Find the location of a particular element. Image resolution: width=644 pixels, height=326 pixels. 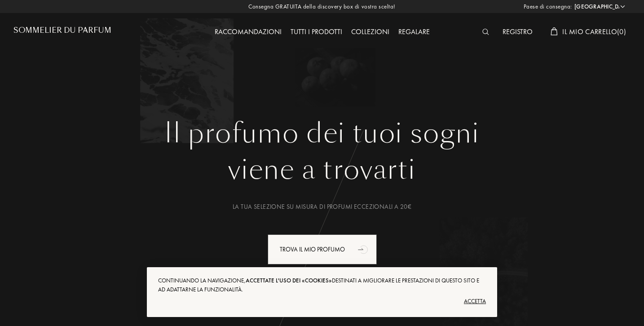

a: Trova il mio profumoanimation is located at coordinates (322, 249).